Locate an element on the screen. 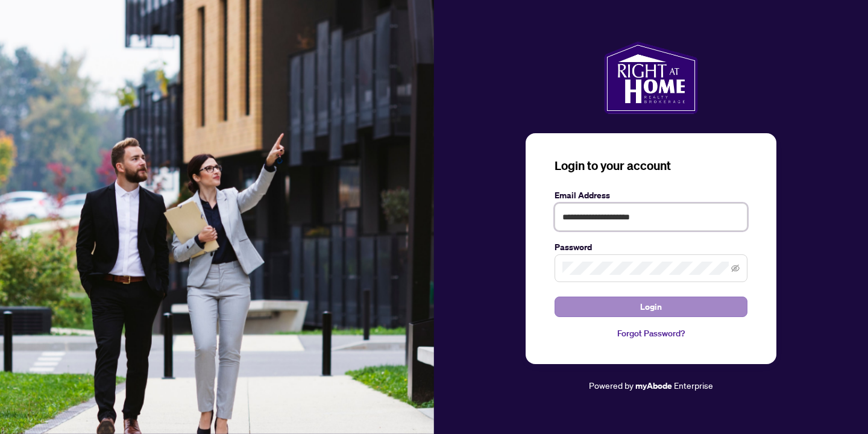  span: eye-invisible is located at coordinates (735, 269).